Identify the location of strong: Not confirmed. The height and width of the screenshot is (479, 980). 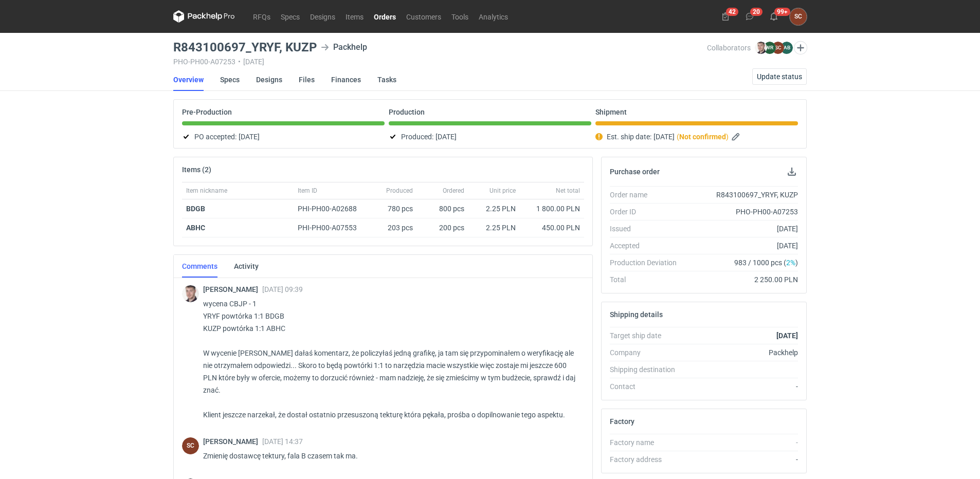
(702, 137).